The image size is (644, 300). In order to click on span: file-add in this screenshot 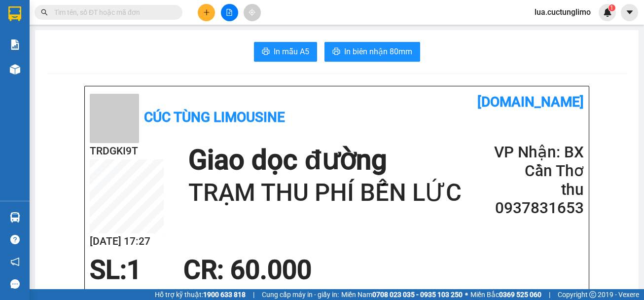, I will do `click(229, 12)`.